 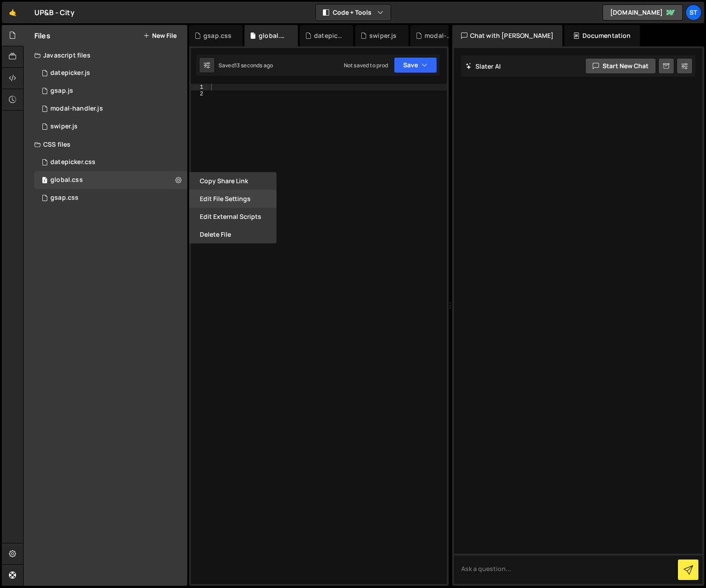 I want to click on div: st, so click(x=694, y=12).